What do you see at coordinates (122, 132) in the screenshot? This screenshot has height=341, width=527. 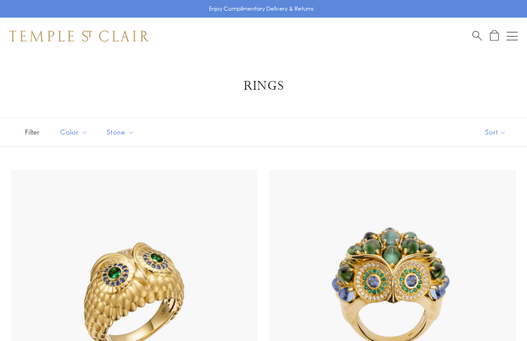 I see `span: Stone` at bounding box center [122, 132].